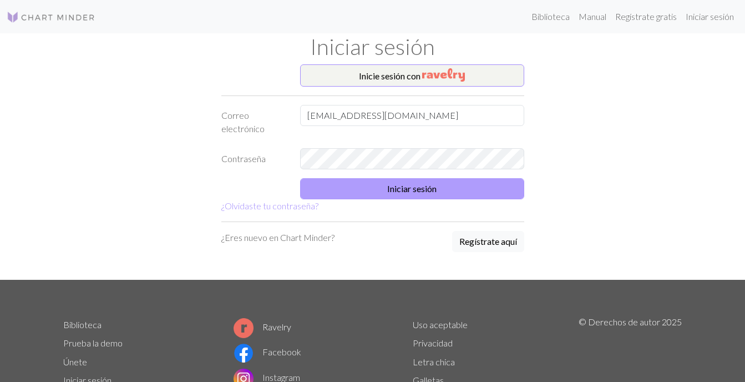  What do you see at coordinates (433, 342) in the screenshot?
I see `a: Privacidad` at bounding box center [433, 342].